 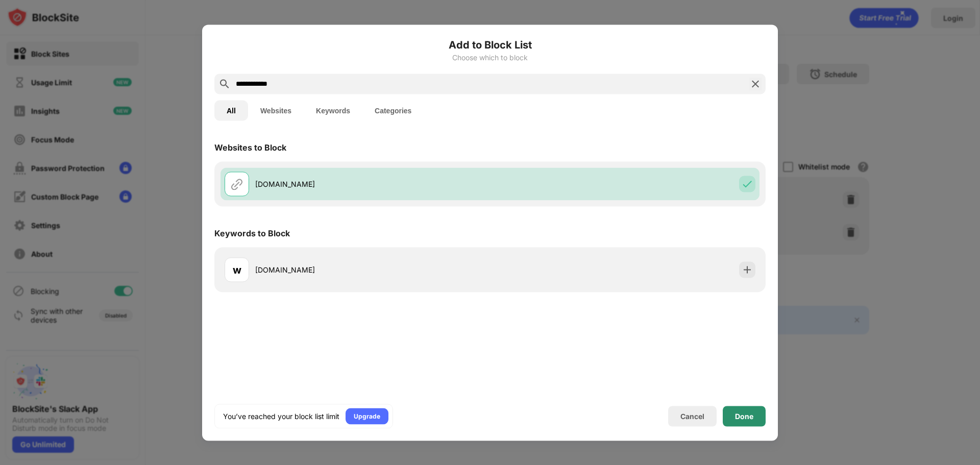 What do you see at coordinates (281, 416) in the screenshot?
I see `div: You’ve reached your block list limit` at bounding box center [281, 416].